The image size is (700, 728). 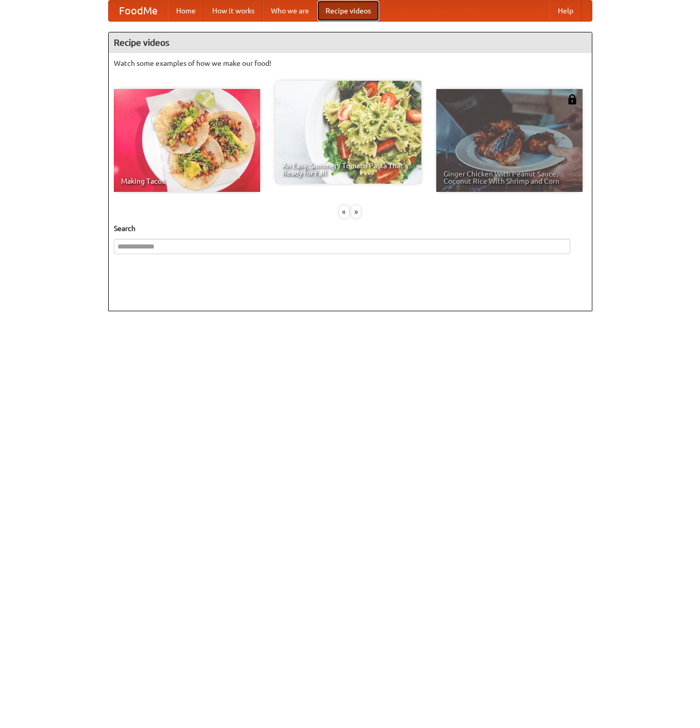 I want to click on a: Making Tacos, so click(x=187, y=141).